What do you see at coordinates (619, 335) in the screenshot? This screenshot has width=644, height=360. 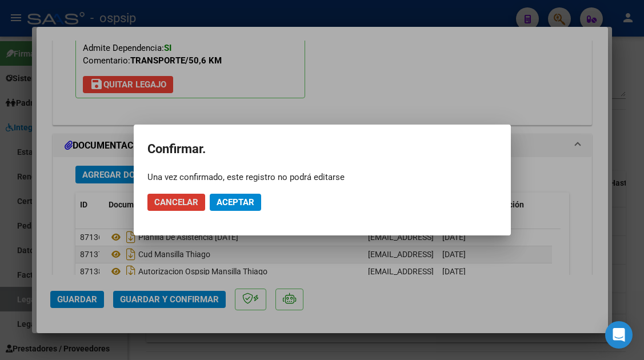 I see `div: Open Intercom Messenger` at bounding box center [619, 335].